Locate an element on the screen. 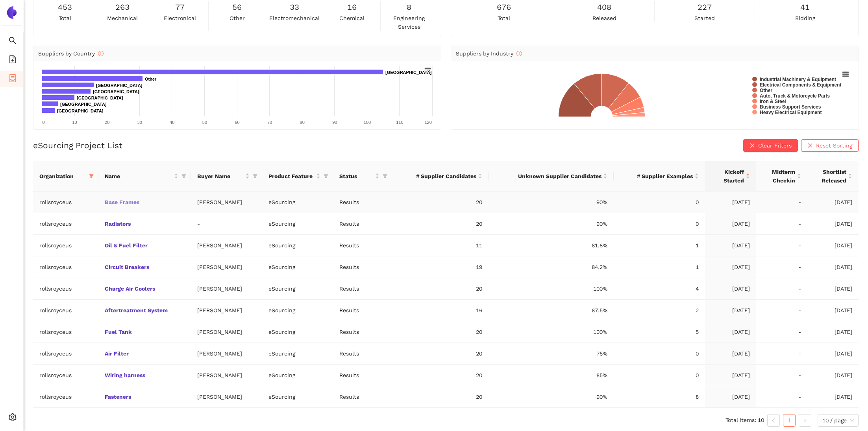 The height and width of the screenshot is (431, 868). span: search is located at coordinates (12, 42).